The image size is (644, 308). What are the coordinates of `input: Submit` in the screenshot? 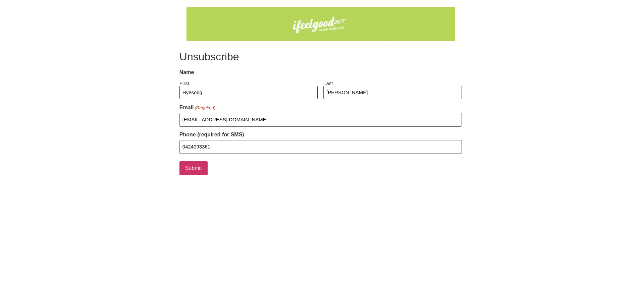 It's located at (193, 168).